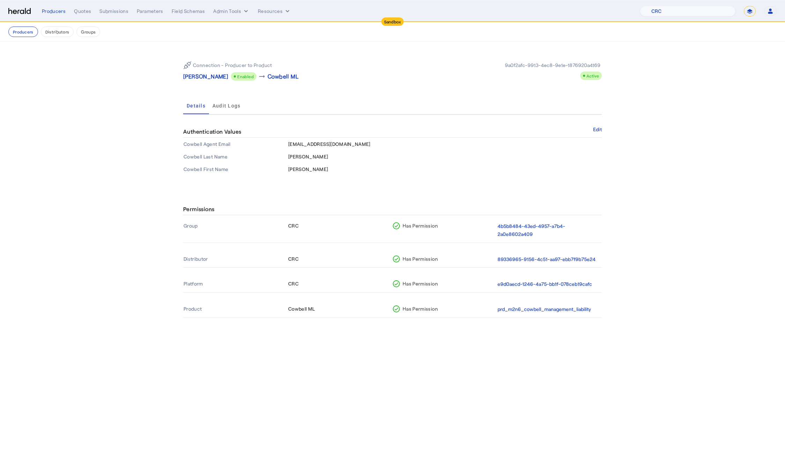  Describe the element at coordinates (200, 209) in the screenshot. I see `h4: Permissions` at that location.